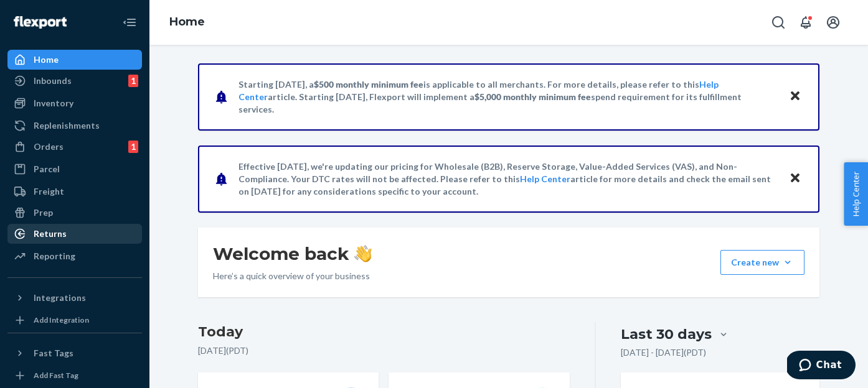 This screenshot has height=388, width=868. I want to click on span: Chat, so click(42, 15).